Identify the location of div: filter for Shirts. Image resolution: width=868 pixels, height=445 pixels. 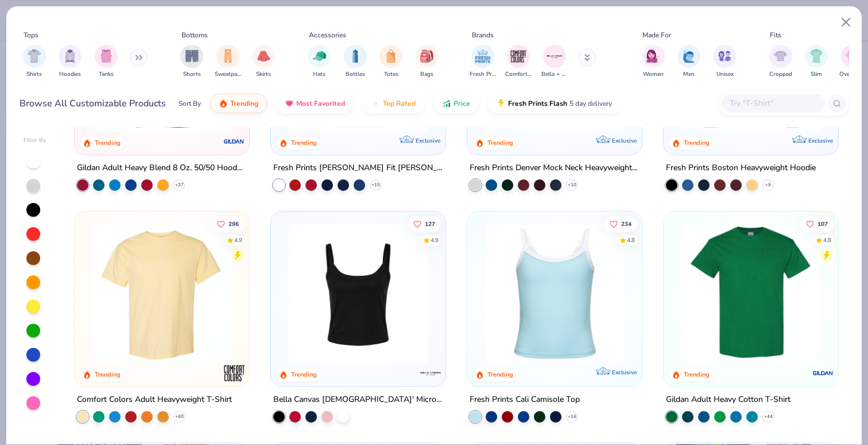
(34, 62).